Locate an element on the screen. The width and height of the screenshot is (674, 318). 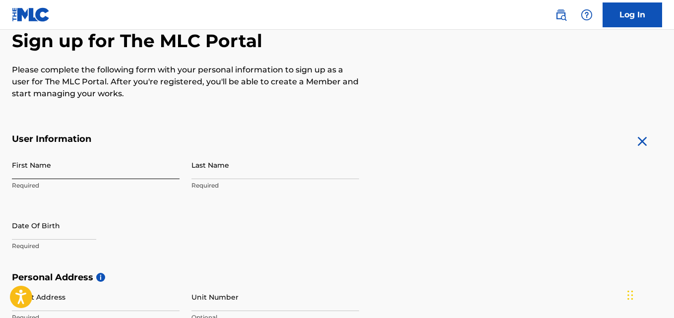
a: Log In is located at coordinates (632, 15).